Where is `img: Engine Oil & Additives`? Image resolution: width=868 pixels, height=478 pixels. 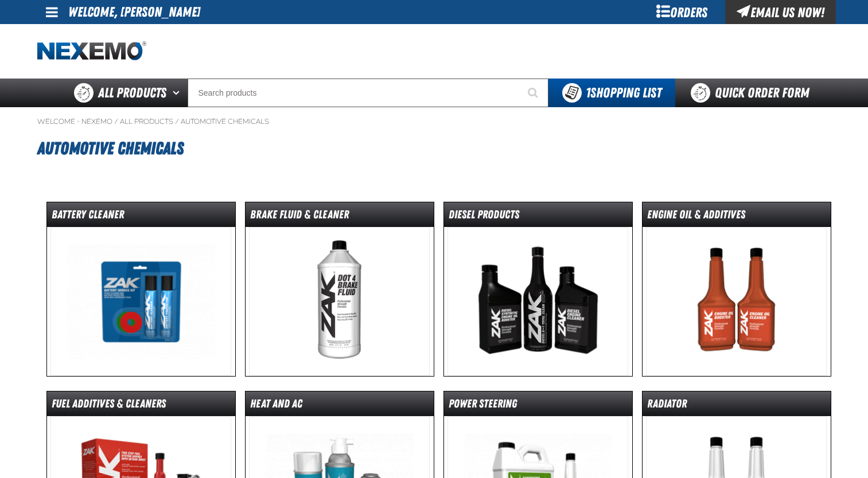
img: Engine Oil & Additives is located at coordinates (736, 302).